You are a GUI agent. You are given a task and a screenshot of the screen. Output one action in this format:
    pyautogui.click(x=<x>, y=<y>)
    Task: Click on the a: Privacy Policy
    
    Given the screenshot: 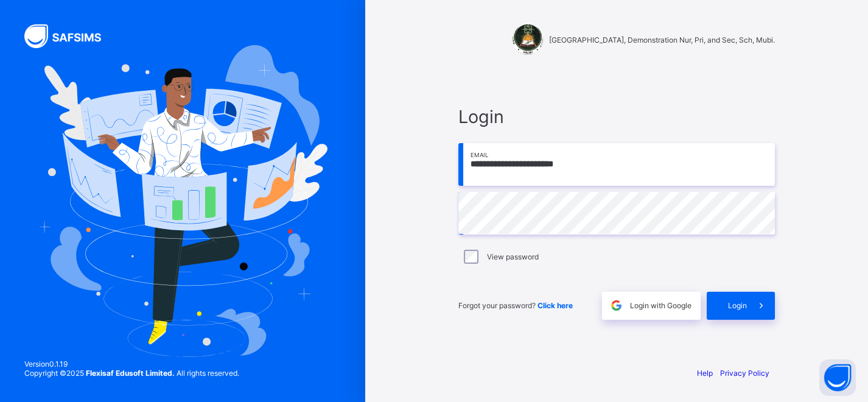 What is the action you would take?
    pyautogui.click(x=745, y=372)
    